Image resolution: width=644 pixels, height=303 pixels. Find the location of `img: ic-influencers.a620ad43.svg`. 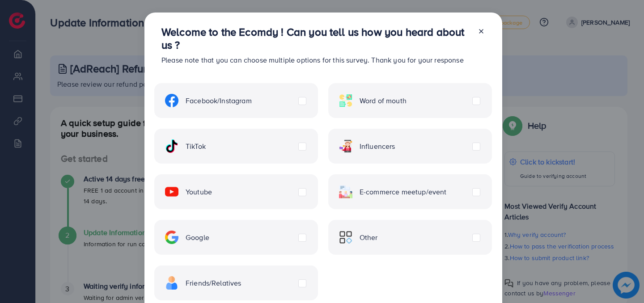

img: ic-influencers.a620ad43.svg is located at coordinates (346, 146).